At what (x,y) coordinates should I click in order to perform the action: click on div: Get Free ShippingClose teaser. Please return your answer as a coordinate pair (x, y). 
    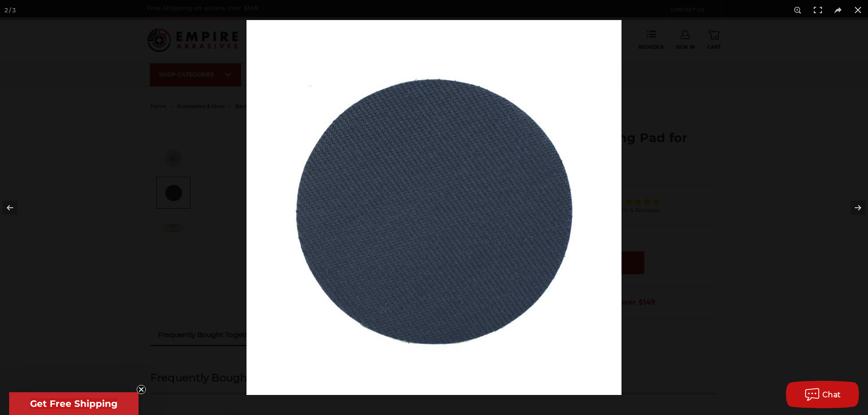
    Looking at the image, I should click on (74, 404).